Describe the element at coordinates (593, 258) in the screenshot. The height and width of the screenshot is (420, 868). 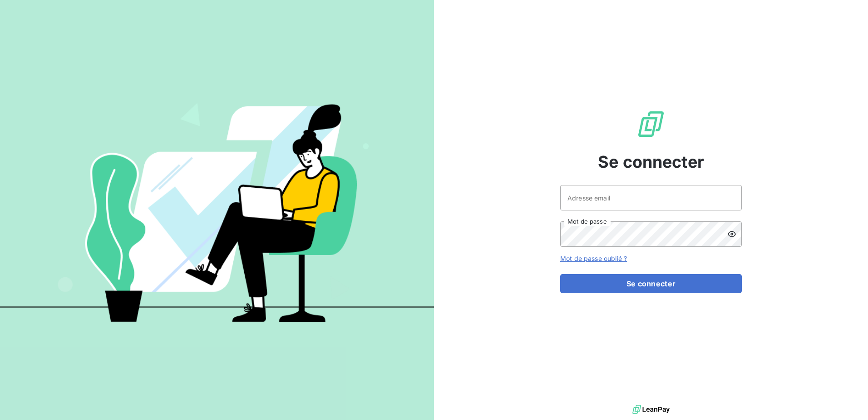
I see `a: Mot de passe oublié ?` at that location.